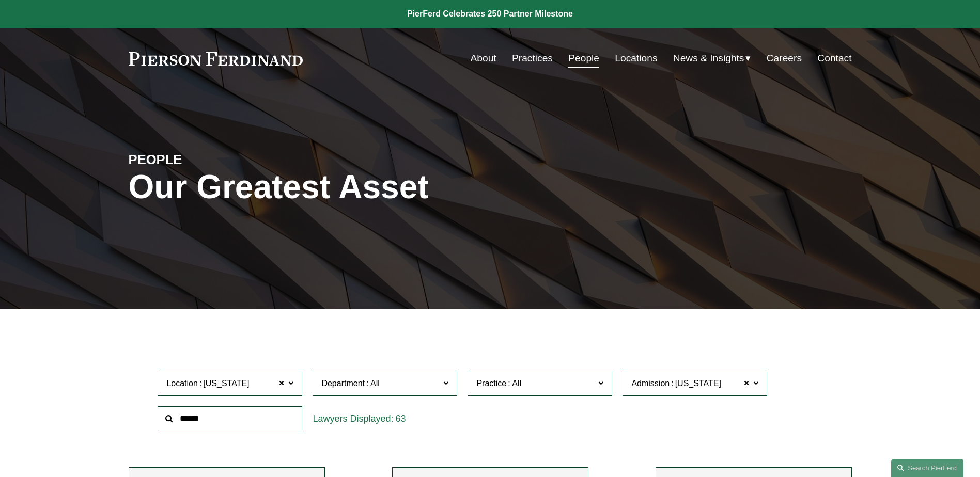 This screenshot has height=477, width=980. I want to click on span: News & Insights, so click(709, 58).